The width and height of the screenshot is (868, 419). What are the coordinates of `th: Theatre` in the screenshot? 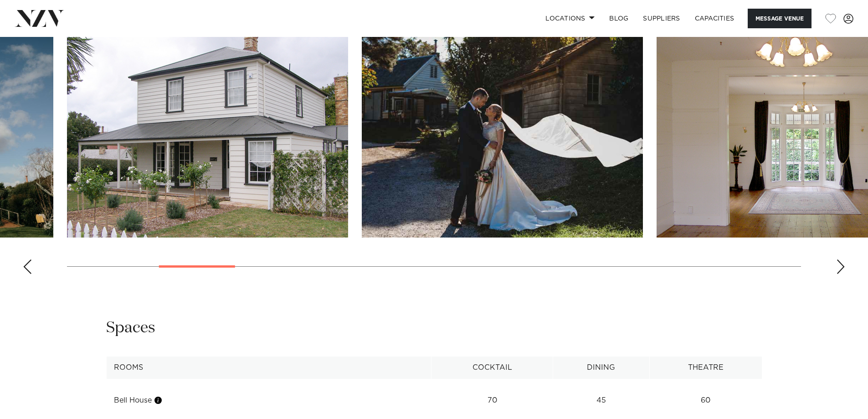 It's located at (705, 368).